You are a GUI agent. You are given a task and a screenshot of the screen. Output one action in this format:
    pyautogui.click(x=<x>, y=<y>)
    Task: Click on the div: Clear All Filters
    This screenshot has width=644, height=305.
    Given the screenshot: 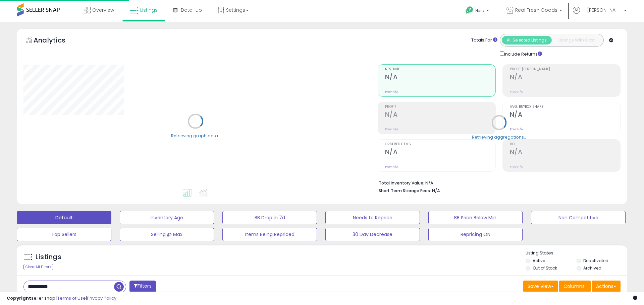 What is the action you would take?
    pyautogui.click(x=39, y=267)
    